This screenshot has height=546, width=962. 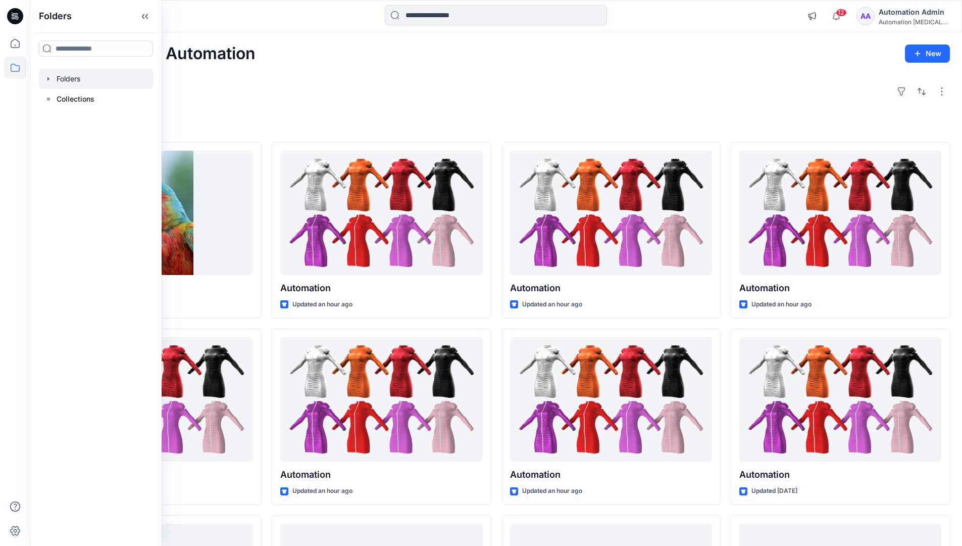 What do you see at coordinates (866, 16) in the screenshot?
I see `div: AA` at bounding box center [866, 16].